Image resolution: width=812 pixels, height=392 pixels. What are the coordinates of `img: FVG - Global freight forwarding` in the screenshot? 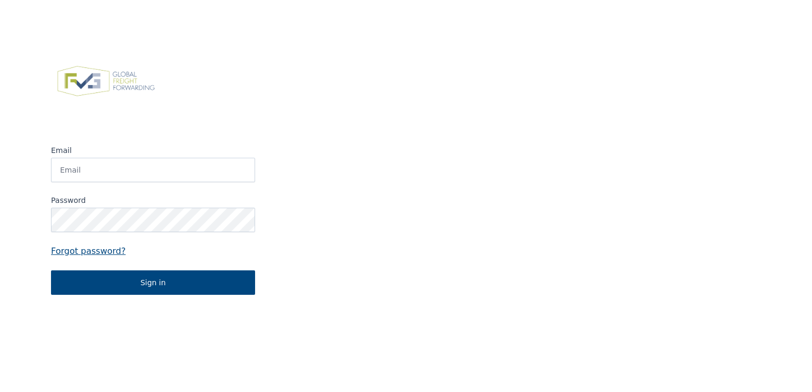 It's located at (106, 81).